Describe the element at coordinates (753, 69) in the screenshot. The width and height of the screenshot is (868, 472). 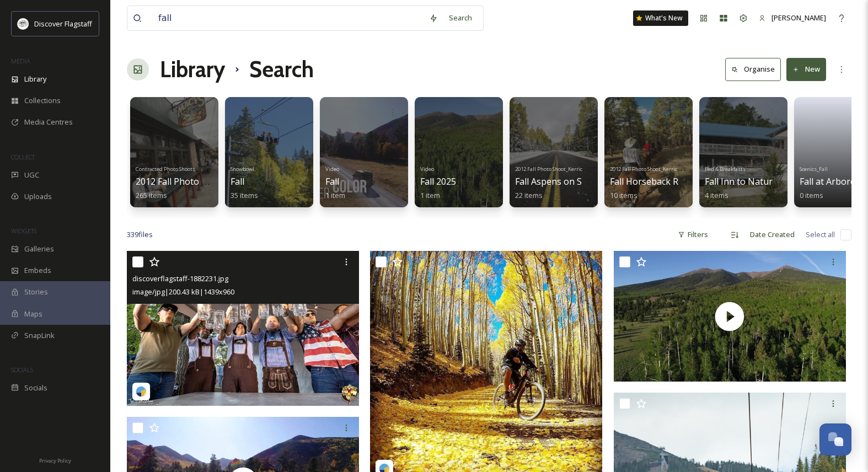
I see `a: Organise` at that location.